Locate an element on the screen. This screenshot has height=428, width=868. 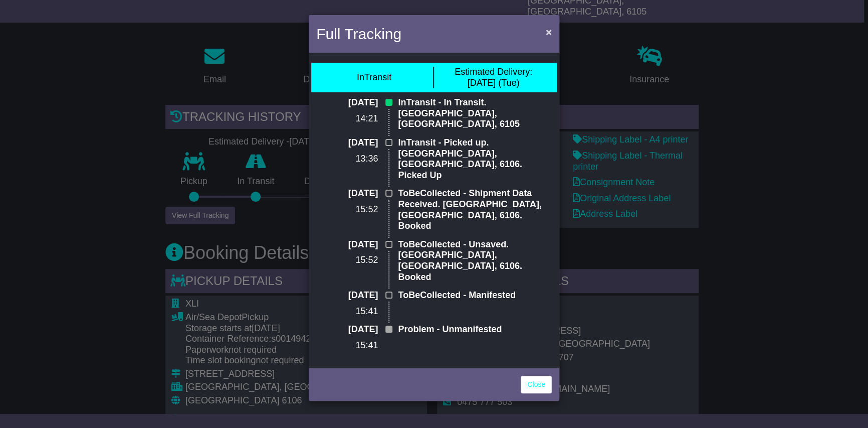
p: 14:21 is located at coordinates (347, 119).